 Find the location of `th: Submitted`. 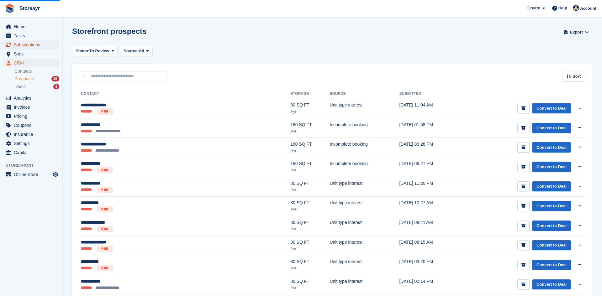

th: Submitted is located at coordinates (430, 94).